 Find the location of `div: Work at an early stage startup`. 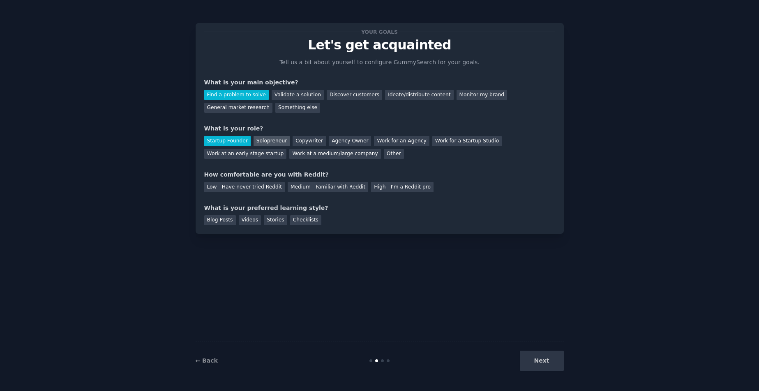

div: Work at an early stage startup is located at coordinates (245, 154).